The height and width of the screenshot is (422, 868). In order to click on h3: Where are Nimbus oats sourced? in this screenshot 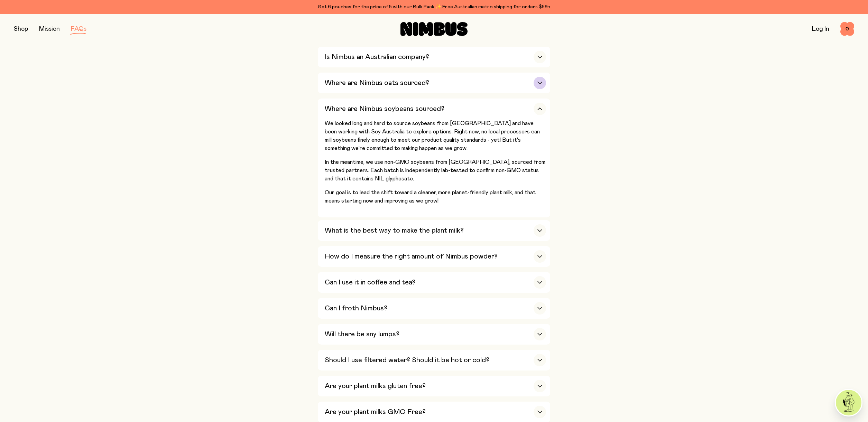, I will do `click(377, 83)`.